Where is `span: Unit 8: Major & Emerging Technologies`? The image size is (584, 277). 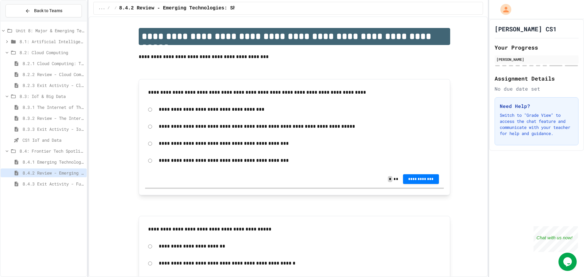 span: Unit 8: Major & Emerging Technologies is located at coordinates (50, 30).